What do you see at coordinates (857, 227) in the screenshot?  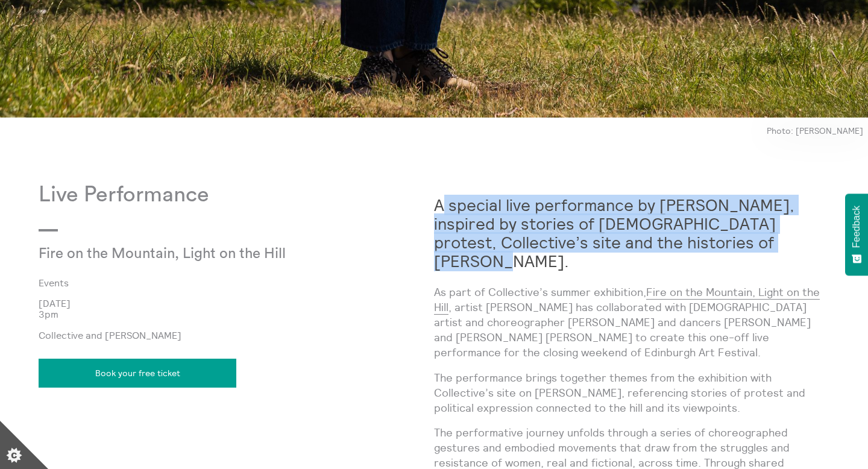 I see `span: Feedback` at bounding box center [857, 227].